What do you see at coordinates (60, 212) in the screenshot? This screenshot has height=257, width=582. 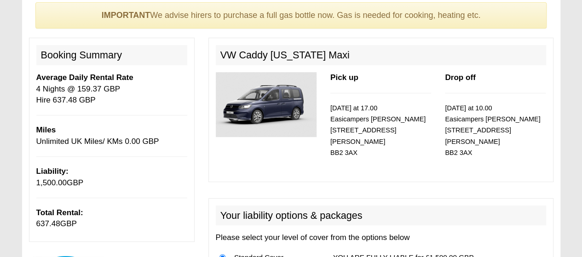 I see `b: Total Rental:` at bounding box center [60, 212].